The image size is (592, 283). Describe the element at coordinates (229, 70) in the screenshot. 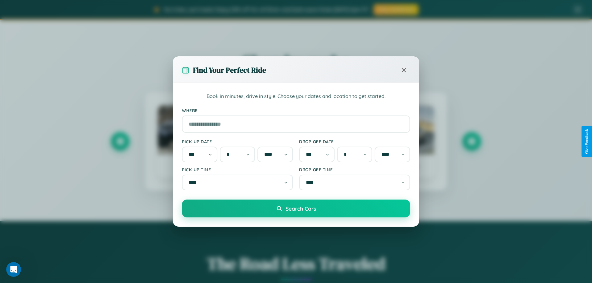

I see `h3: Find Your Perfect Ride` at that location.